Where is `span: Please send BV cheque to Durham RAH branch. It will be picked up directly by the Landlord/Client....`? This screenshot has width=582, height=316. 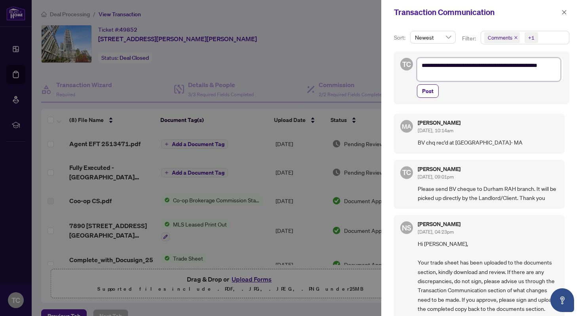
span: Please send BV cheque to Durham RAH branch. It will be picked up directly by the Landlord/Client.... is located at coordinates (488, 193).